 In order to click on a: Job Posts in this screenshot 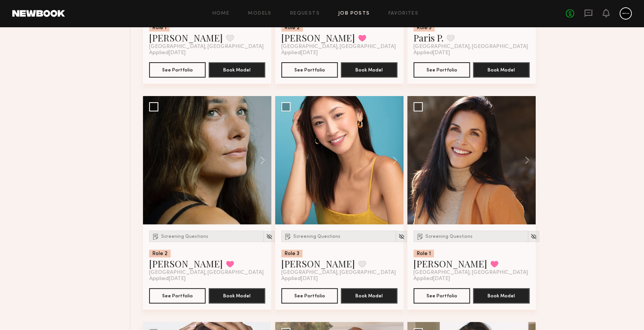, I will do `click(354, 14)`.